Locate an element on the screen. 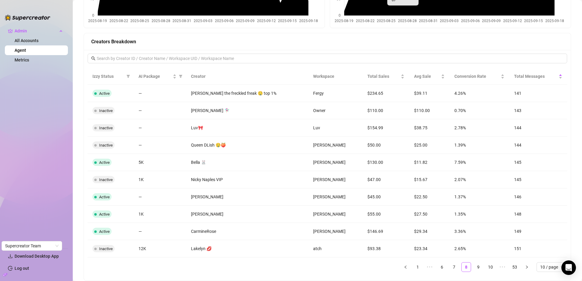  li: 10 is located at coordinates (491, 268).